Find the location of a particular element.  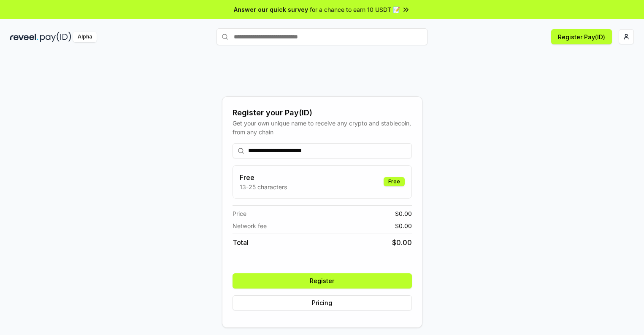

h3: Free is located at coordinates (263, 178).